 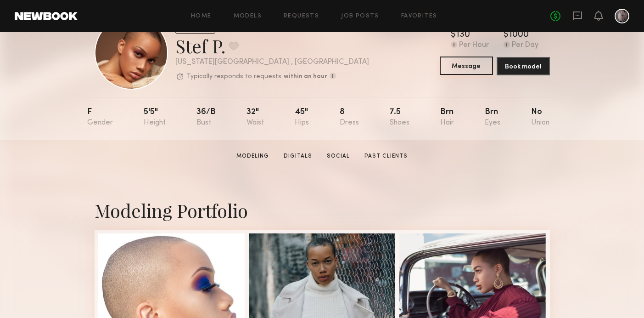 What do you see at coordinates (349, 117) in the screenshot?
I see `div: 8` at bounding box center [349, 117].